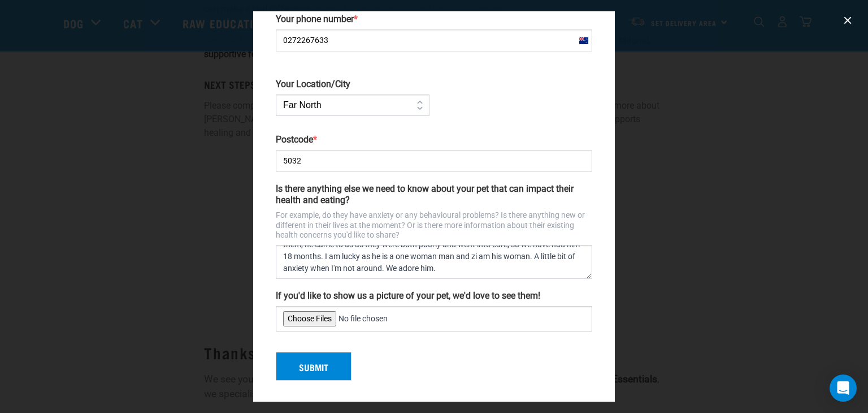 This screenshot has height=413, width=868. I want to click on div: New Zealand: +64, so click(583, 40).